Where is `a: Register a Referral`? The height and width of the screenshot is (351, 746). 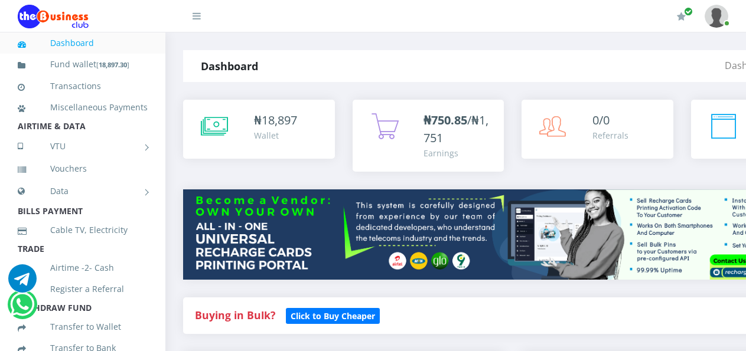
a: Register a Referral is located at coordinates (83, 289).